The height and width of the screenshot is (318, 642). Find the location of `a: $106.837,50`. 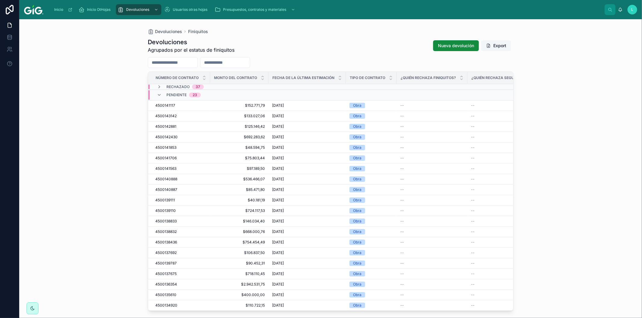

a: $106.837,50 is located at coordinates (239, 253).